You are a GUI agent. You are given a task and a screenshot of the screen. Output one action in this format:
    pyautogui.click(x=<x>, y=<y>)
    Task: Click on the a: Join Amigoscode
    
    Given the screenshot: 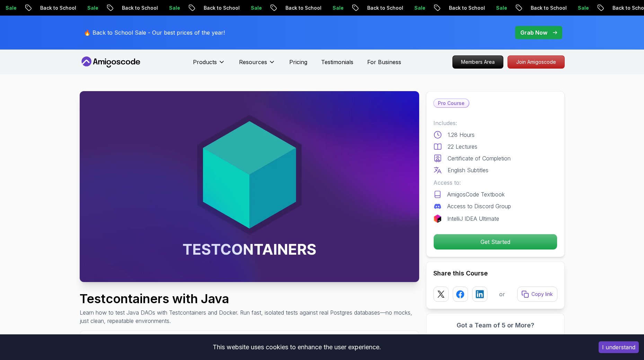 What is the action you would take?
    pyautogui.click(x=536, y=62)
    